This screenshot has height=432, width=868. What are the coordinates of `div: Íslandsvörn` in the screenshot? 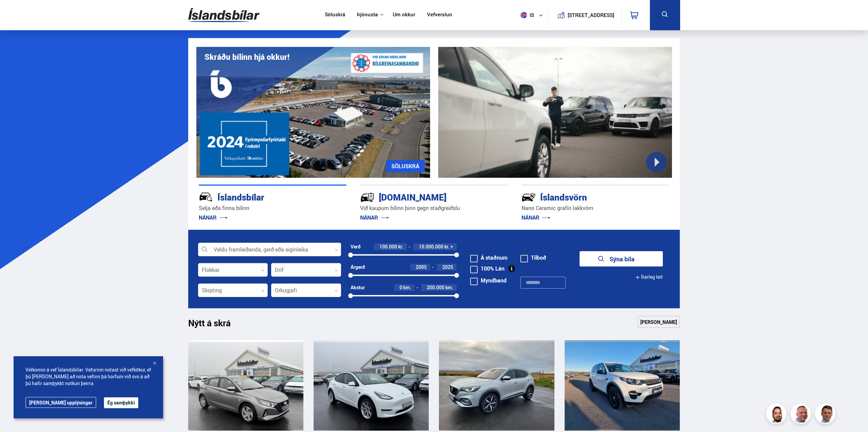 It's located at (583, 197).